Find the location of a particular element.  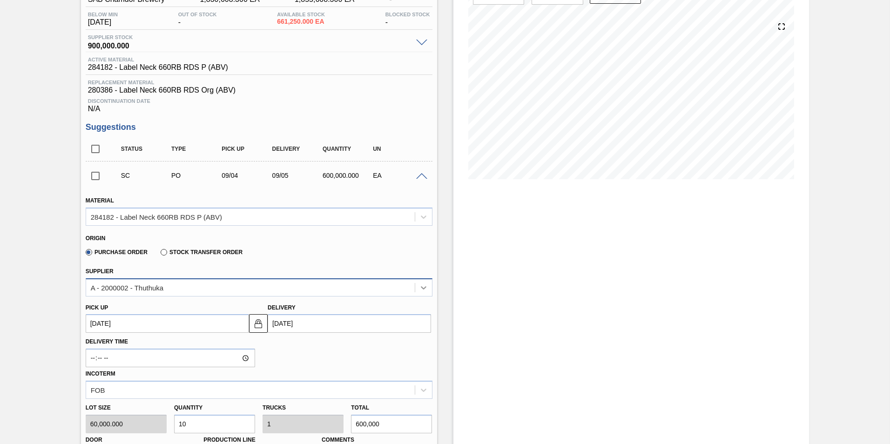

div: UN is located at coordinates (399, 149).